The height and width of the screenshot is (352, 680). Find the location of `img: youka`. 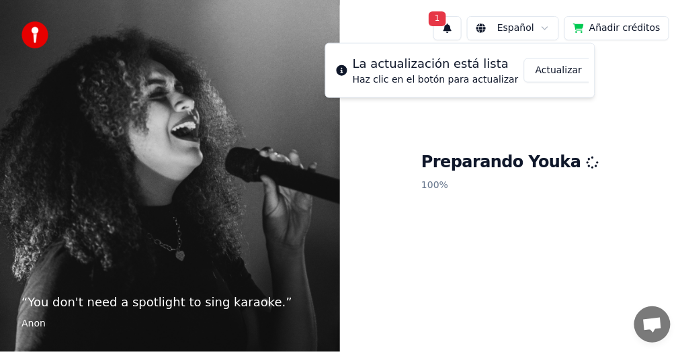

img: youka is located at coordinates (35, 35).